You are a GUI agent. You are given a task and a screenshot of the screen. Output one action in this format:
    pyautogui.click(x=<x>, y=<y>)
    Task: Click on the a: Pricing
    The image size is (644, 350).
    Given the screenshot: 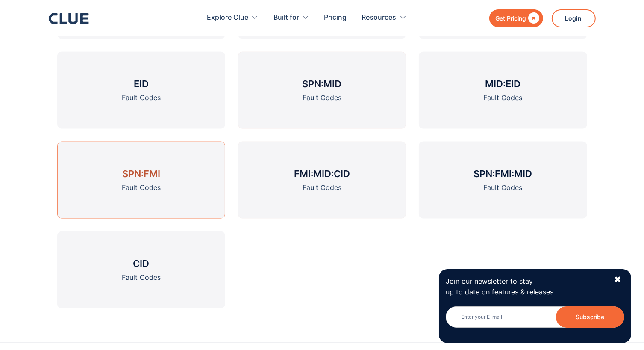 What is the action you would take?
    pyautogui.click(x=336, y=17)
    